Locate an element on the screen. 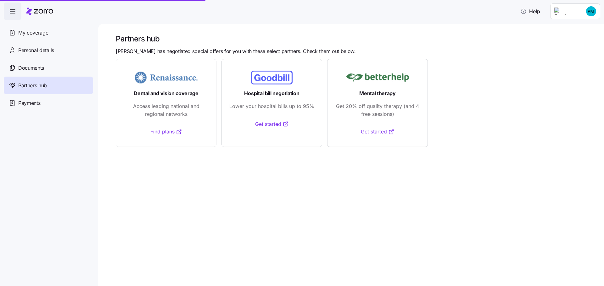 This screenshot has width=604, height=286. a: My coverage is located at coordinates (48, 33).